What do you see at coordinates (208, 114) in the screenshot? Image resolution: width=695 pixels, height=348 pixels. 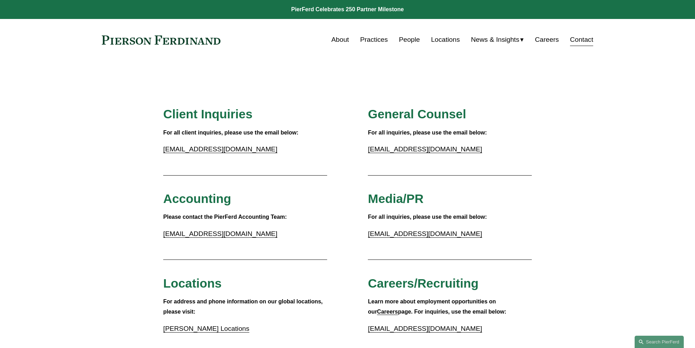 I see `span: Client Inquiries` at bounding box center [208, 114].